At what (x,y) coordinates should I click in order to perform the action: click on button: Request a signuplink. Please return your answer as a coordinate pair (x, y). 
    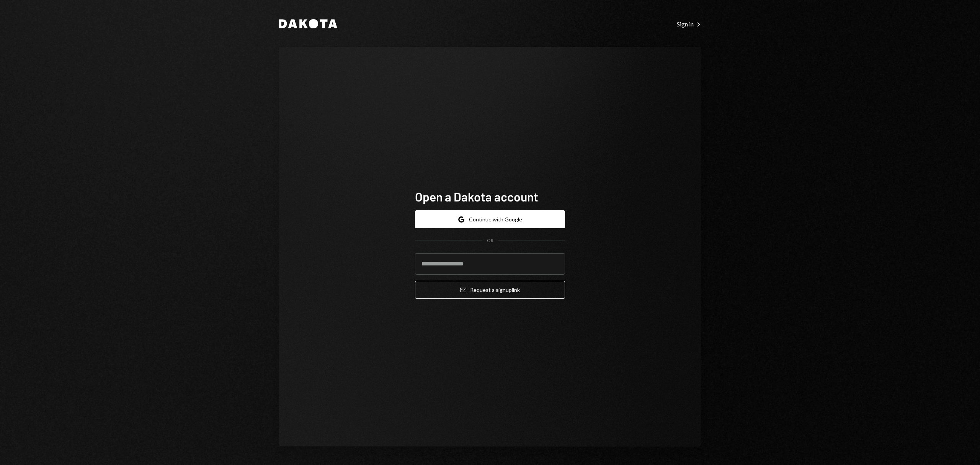
    Looking at the image, I should click on (490, 290).